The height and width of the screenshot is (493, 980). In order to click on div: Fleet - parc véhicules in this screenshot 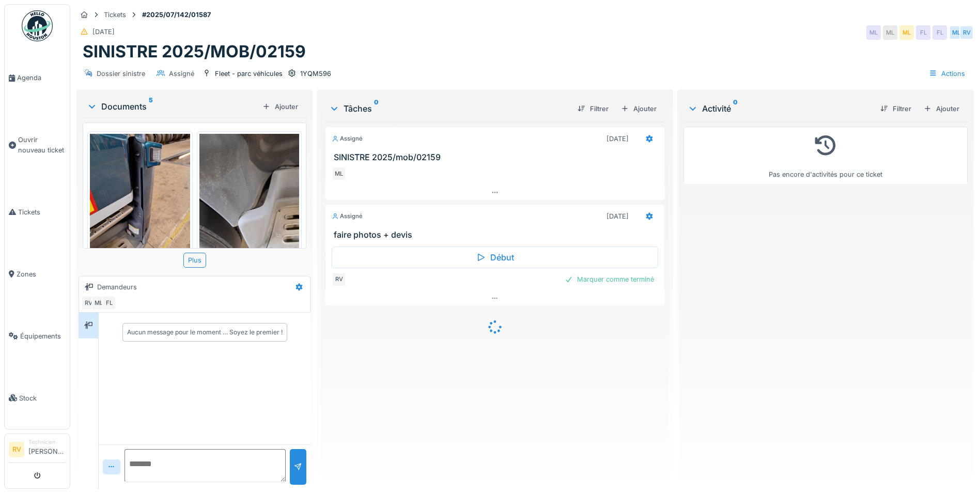, I will do `click(249, 73)`.